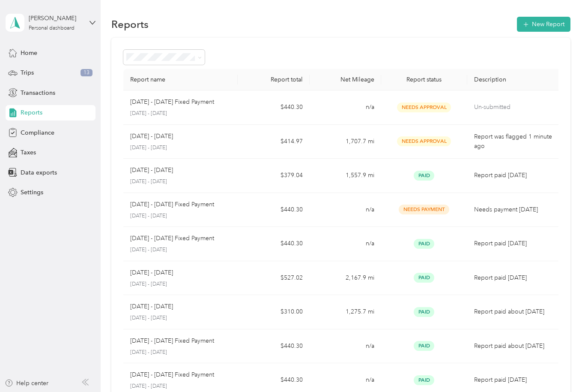 The image size is (585, 392). I want to click on span: Compliance, so click(38, 133).